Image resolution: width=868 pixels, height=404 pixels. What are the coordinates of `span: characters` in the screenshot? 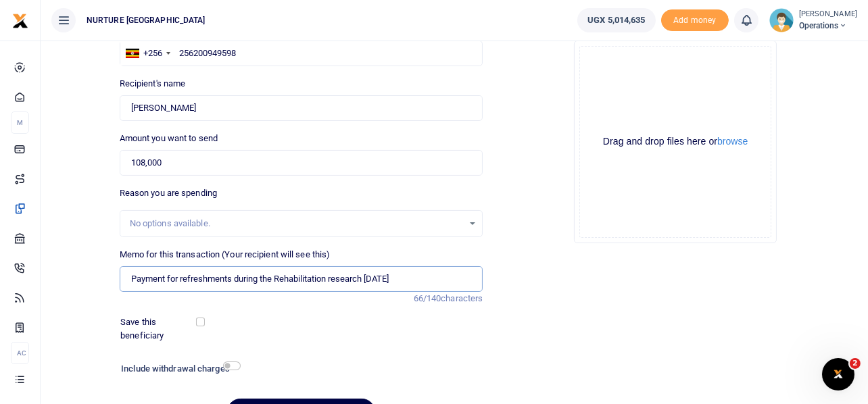 It's located at (462, 298).